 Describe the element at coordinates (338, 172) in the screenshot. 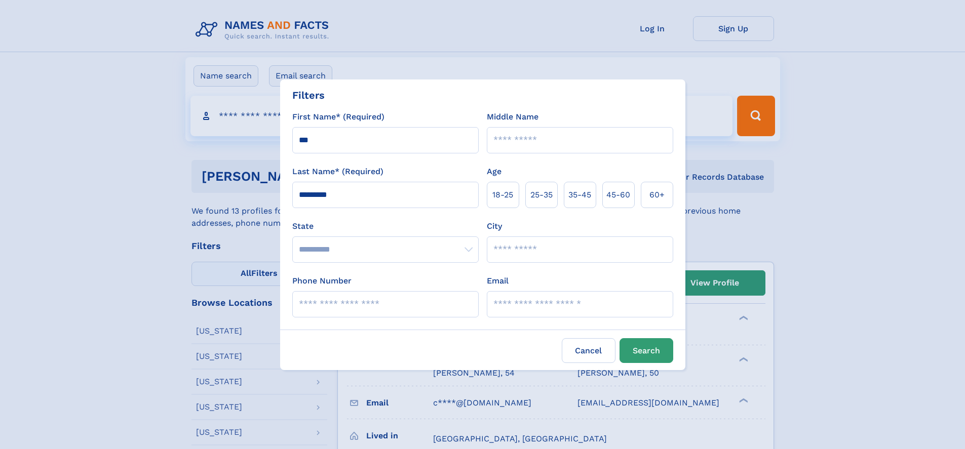

I see `label: Last Name* (Required)` at that location.